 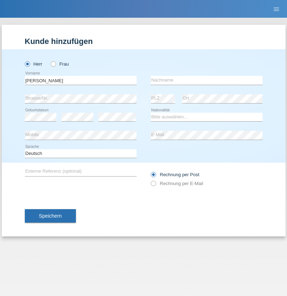 I want to click on label: Rechnung per E-Mail, so click(x=177, y=183).